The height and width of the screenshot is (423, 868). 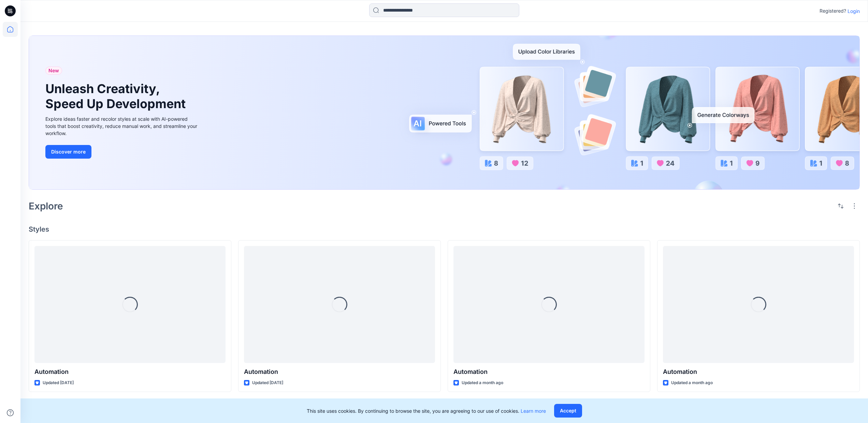 What do you see at coordinates (533, 411) in the screenshot?
I see `a: Learn more` at bounding box center [533, 411].